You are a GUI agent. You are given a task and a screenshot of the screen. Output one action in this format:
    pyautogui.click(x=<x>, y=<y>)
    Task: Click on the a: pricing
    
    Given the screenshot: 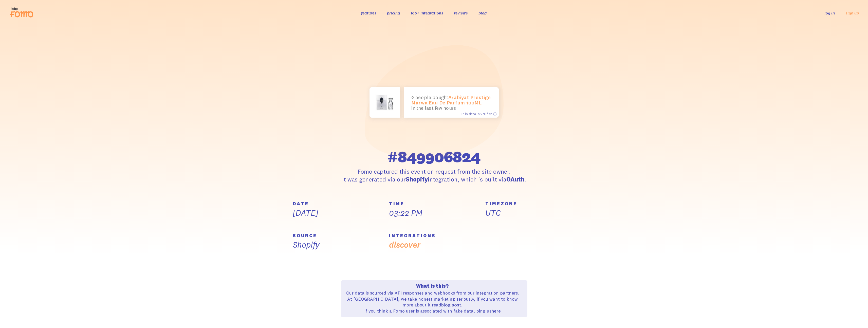 What is the action you would take?
    pyautogui.click(x=394, y=13)
    